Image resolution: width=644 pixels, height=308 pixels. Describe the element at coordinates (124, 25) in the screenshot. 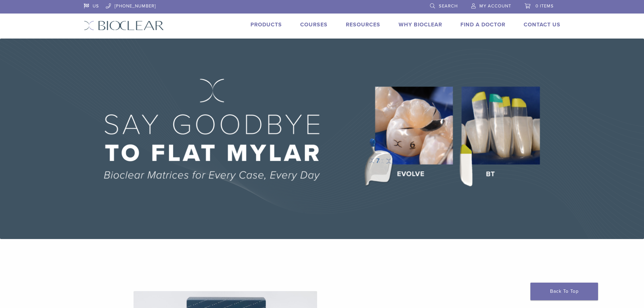

I see `img: Bioclear` at that location.